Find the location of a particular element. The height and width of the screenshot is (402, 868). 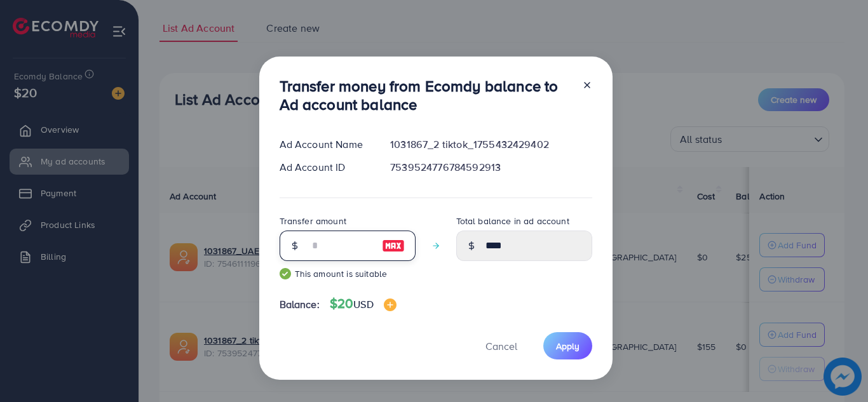

div: 7539524776784592913 is located at coordinates (490, 167).